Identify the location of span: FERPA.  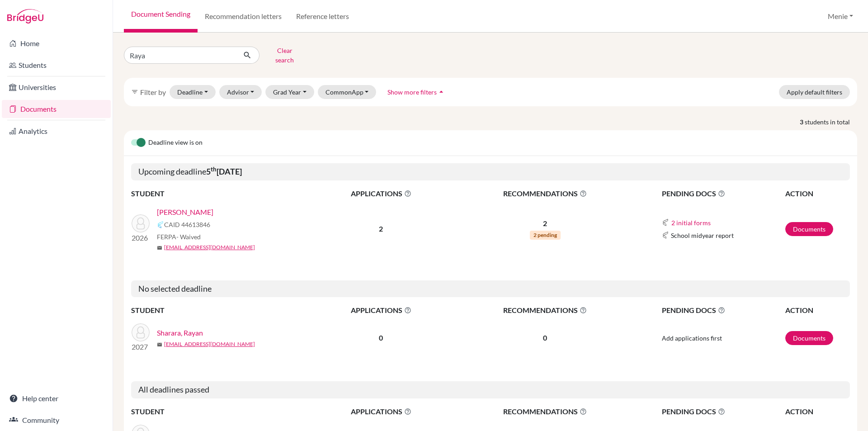
(179, 237).